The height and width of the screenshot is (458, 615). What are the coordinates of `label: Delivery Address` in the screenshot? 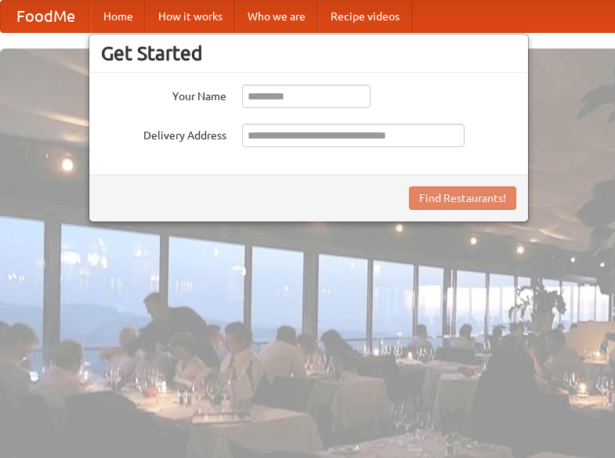 It's located at (164, 133).